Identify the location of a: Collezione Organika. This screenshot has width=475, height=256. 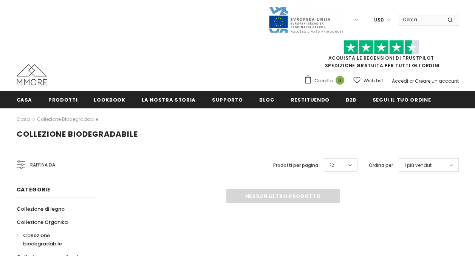
(42, 222).